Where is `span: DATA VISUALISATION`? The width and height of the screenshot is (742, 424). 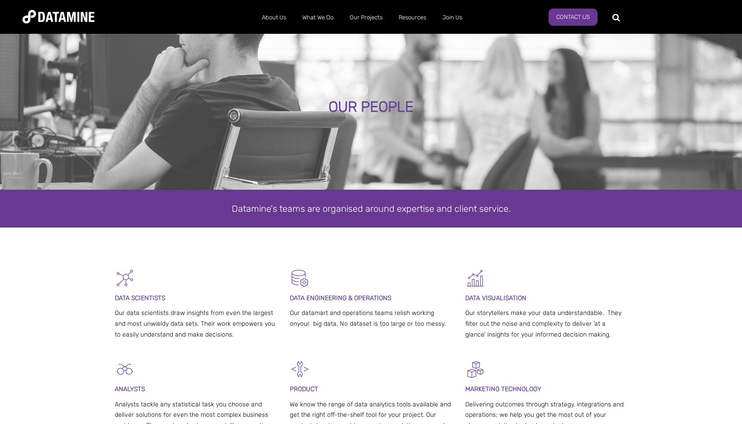
span: DATA VISUALISATION is located at coordinates (496, 298).